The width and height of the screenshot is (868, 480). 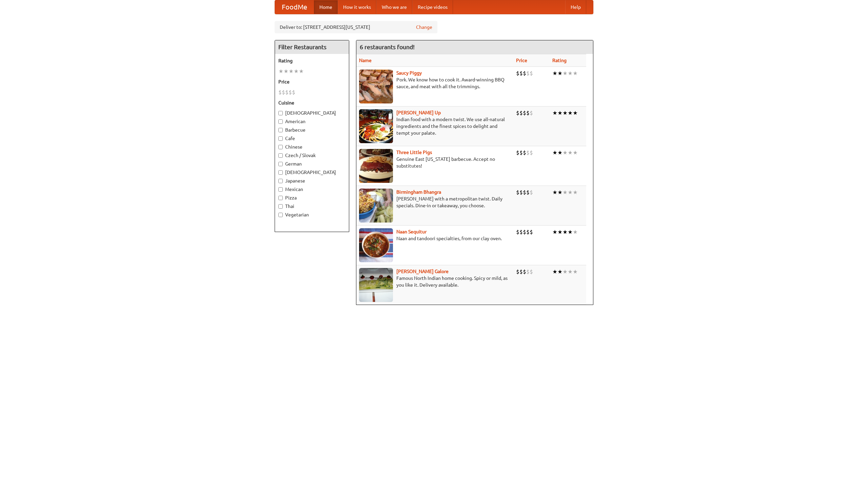 What do you see at coordinates (312, 180) in the screenshot?
I see `label: Japanese` at bounding box center [312, 180].